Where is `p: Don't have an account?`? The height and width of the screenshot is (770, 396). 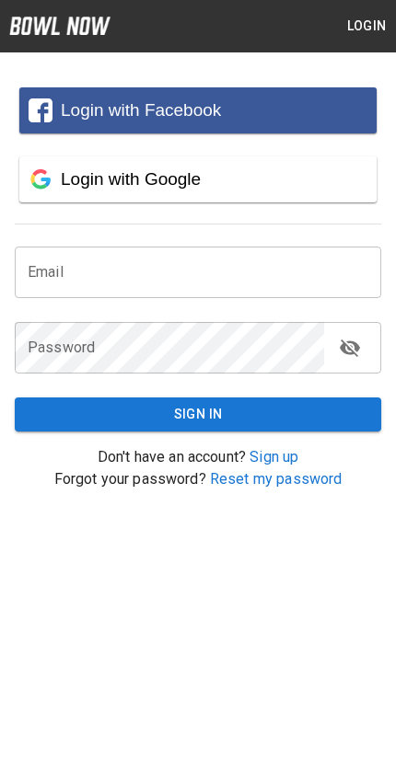 p: Don't have an account? is located at coordinates (198, 457).